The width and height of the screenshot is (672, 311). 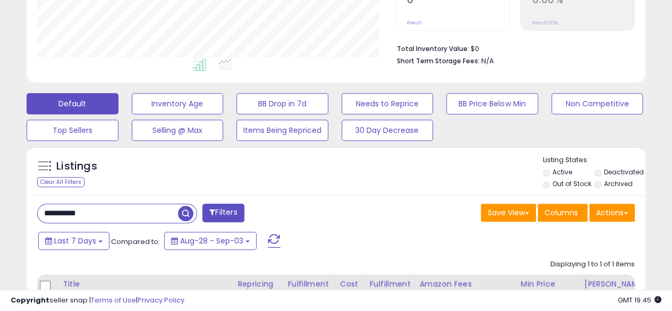 I want to click on small: Prev: 0.00%, so click(x=545, y=23).